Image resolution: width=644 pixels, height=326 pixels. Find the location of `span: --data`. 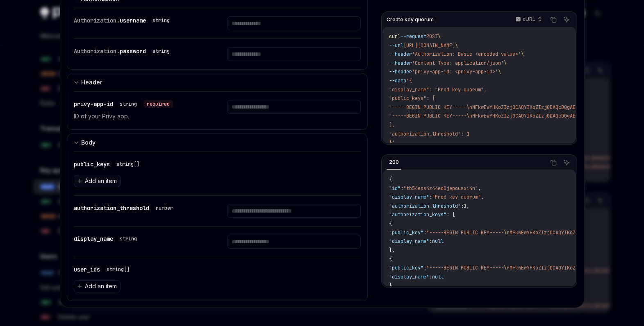

span: --data is located at coordinates (398, 81).